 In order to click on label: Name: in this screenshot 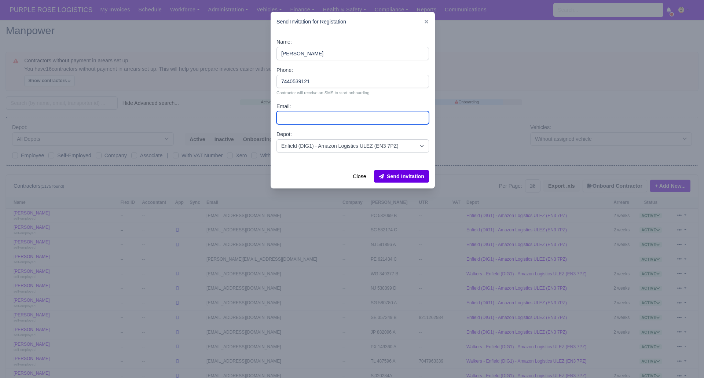, I will do `click(284, 42)`.